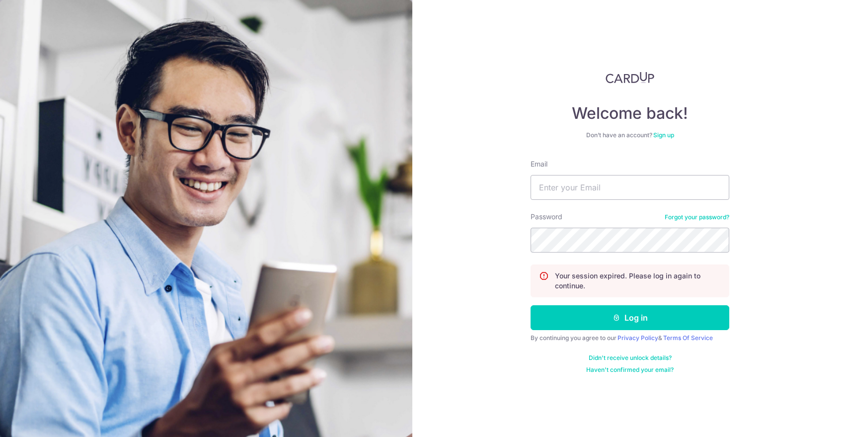  Describe the element at coordinates (630, 370) in the screenshot. I see `a: Haven't confirmed your email?` at that location.